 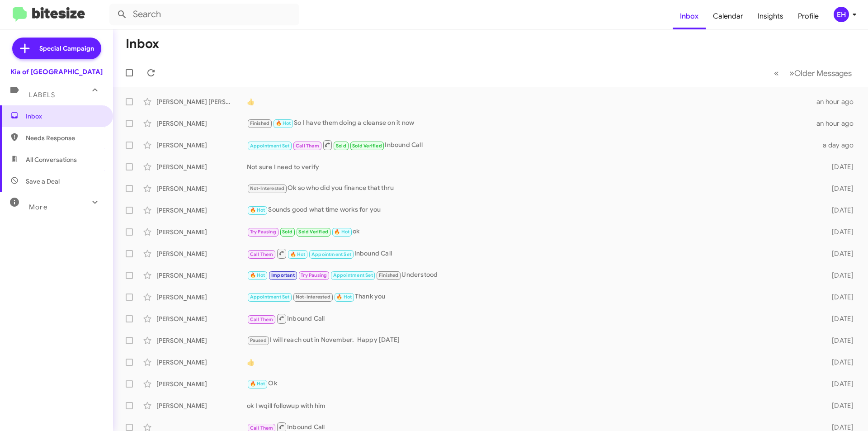 I want to click on button: Next, so click(x=820, y=73).